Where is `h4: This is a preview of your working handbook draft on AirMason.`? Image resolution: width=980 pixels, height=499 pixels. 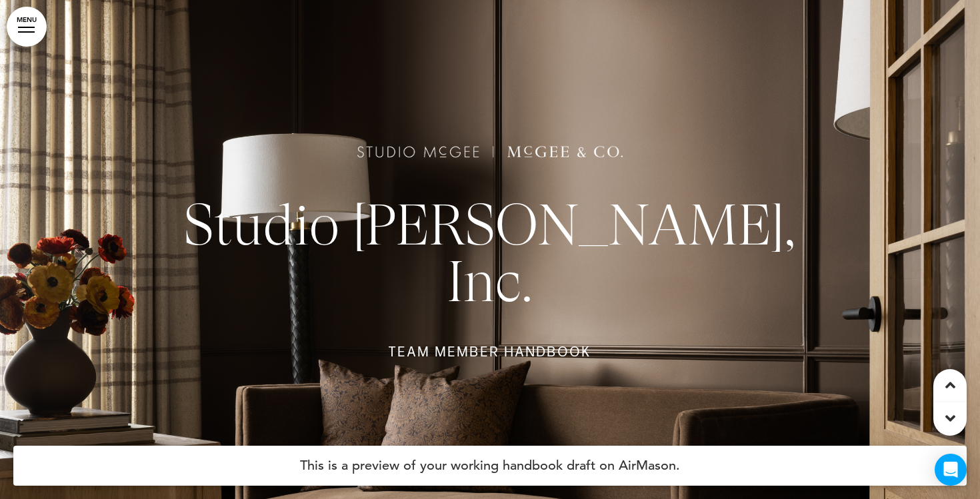 h4: This is a preview of your working handbook draft on AirMason. is located at coordinates (490, 466).